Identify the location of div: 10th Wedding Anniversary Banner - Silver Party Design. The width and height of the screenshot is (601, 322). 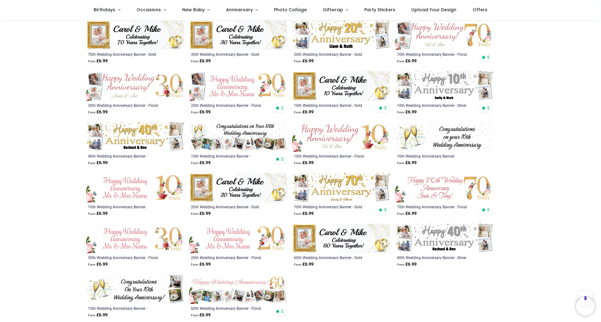
(435, 105).